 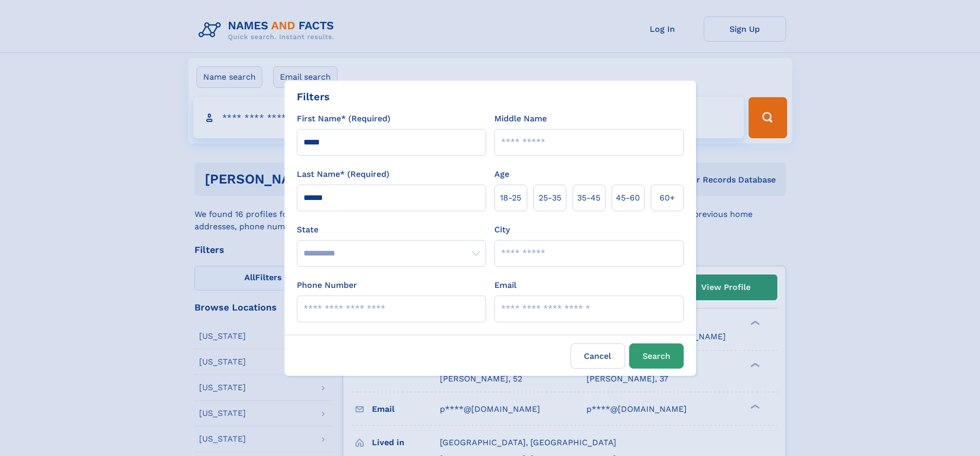 What do you see at coordinates (550, 198) in the screenshot?
I see `span: 25‑35` at bounding box center [550, 198].